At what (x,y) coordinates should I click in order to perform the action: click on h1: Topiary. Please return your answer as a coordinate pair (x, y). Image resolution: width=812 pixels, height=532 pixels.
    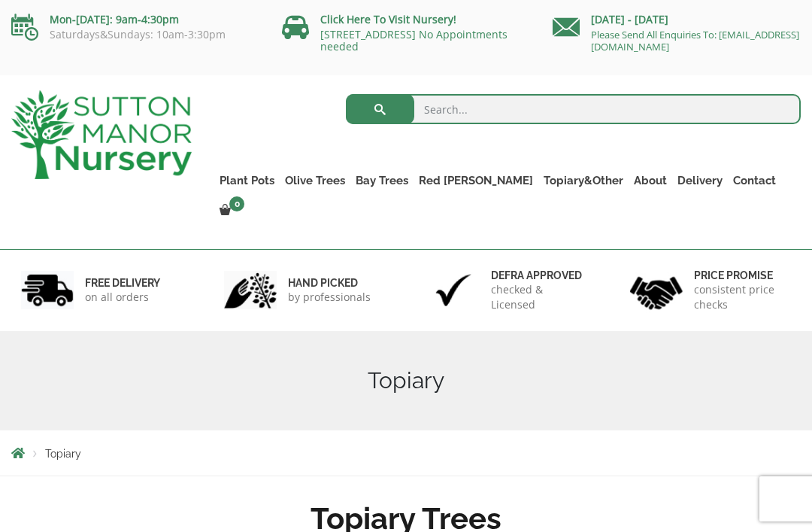
    Looking at the image, I should click on (406, 380).